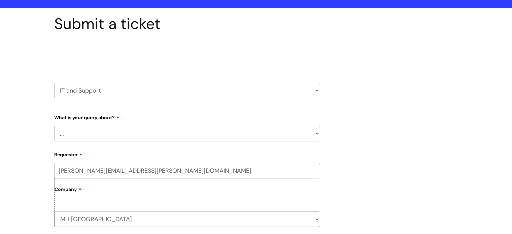 This screenshot has width=512, height=234. Describe the element at coordinates (187, 55) in the screenshot. I see `h2: Select issue type` at that location.